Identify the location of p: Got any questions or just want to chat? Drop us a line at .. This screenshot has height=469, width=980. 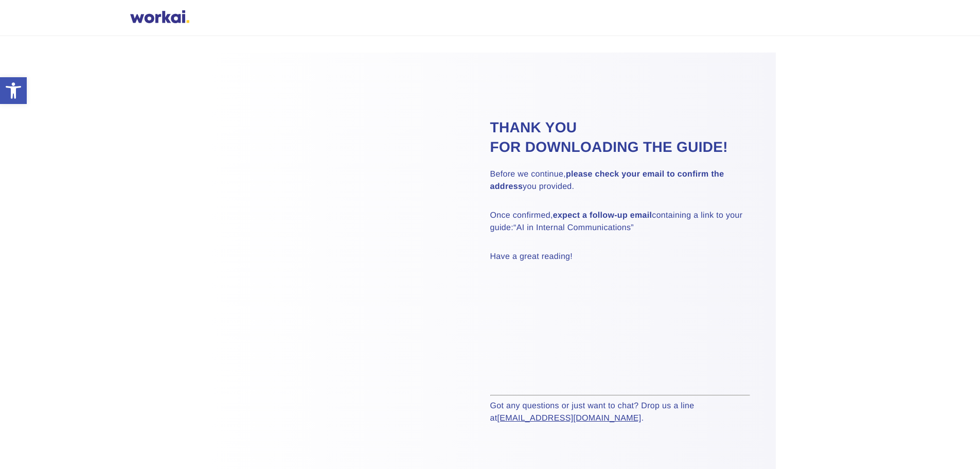
(620, 412).